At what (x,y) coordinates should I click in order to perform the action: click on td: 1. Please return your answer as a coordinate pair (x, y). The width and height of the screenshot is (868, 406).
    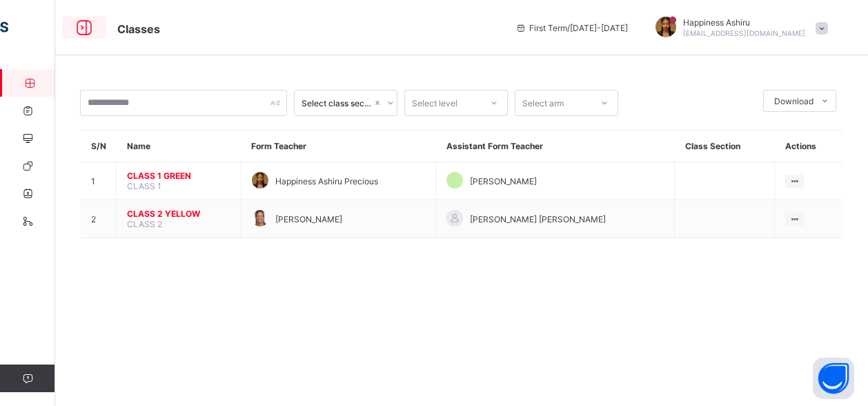
    Looking at the image, I should click on (99, 180).